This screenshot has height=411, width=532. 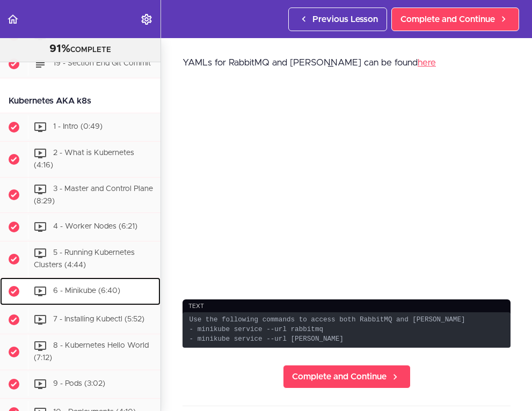 I want to click on span: 1 - Intro (0:49), so click(x=78, y=127).